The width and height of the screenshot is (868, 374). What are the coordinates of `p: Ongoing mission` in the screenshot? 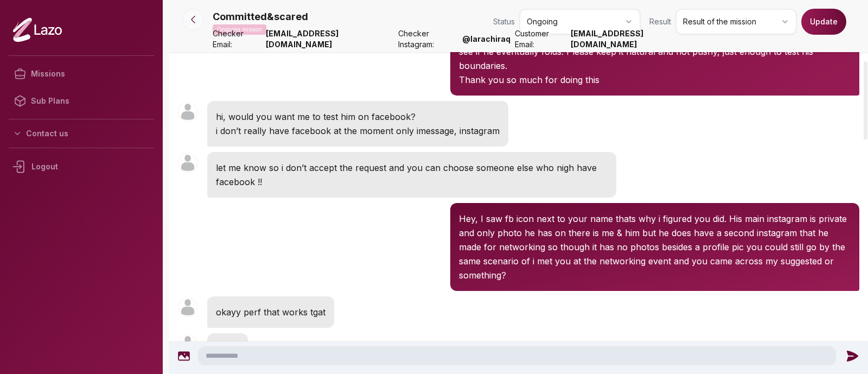 It's located at (239, 29).